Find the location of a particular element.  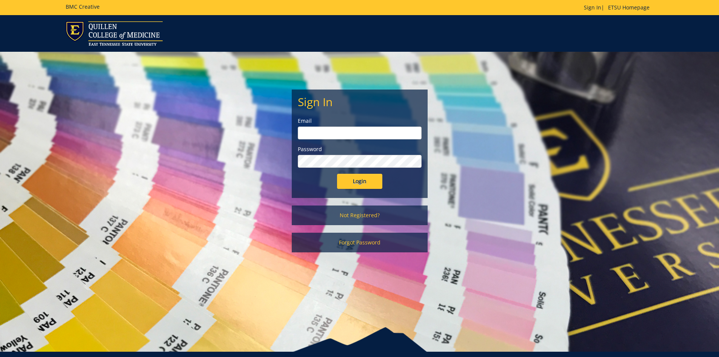

h5: BMC Creative is located at coordinates (83, 6).